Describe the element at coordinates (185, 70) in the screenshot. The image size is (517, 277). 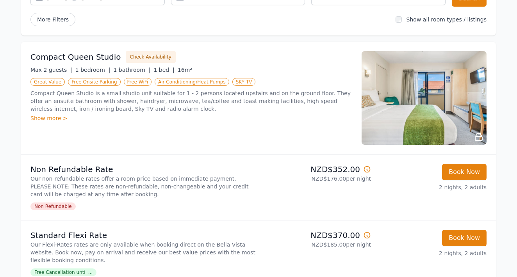
I see `span: 16m²` at that location.